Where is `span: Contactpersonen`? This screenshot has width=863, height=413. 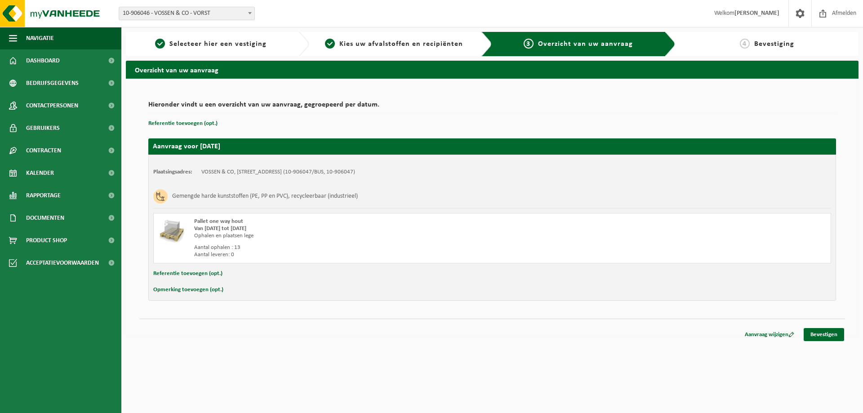 span: Contactpersonen is located at coordinates (52, 106).